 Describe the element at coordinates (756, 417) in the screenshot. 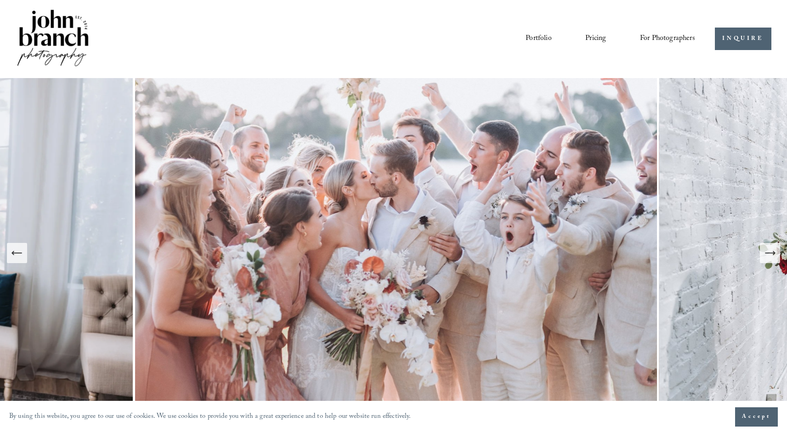

I see `button: Accept` at that location.